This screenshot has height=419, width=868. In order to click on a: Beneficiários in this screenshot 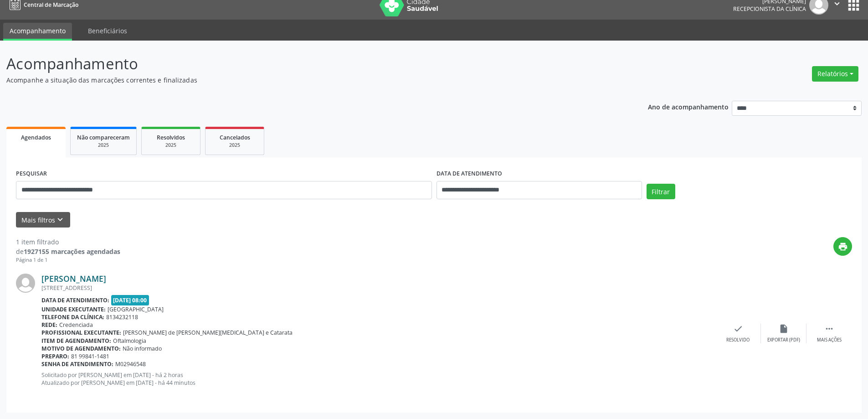, I will do `click(107, 30)`.